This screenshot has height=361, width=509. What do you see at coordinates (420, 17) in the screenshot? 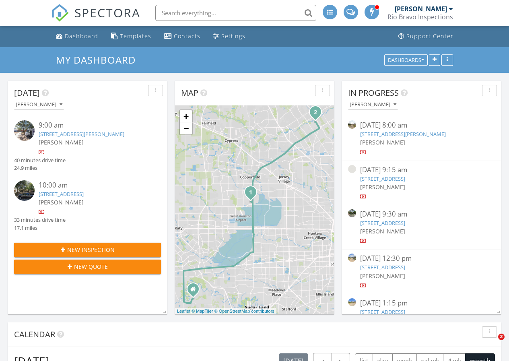
I see `div: Rio Bravo Inspections` at bounding box center [420, 17].